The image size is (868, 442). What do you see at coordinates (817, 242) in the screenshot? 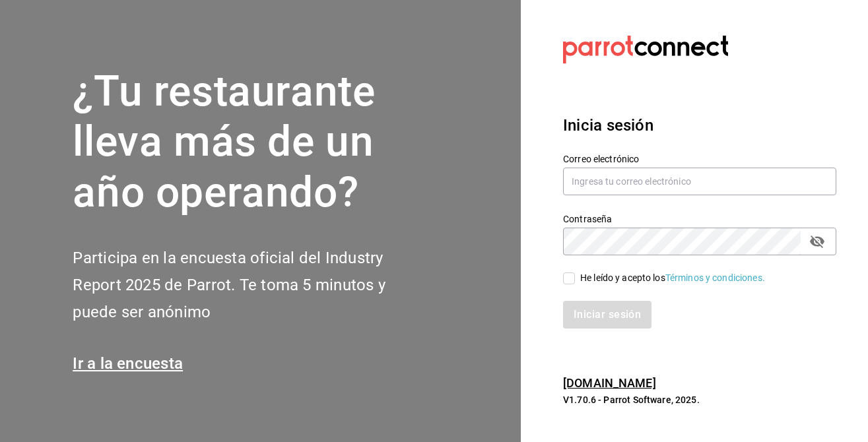
I see `button: passwordField` at bounding box center [817, 242].